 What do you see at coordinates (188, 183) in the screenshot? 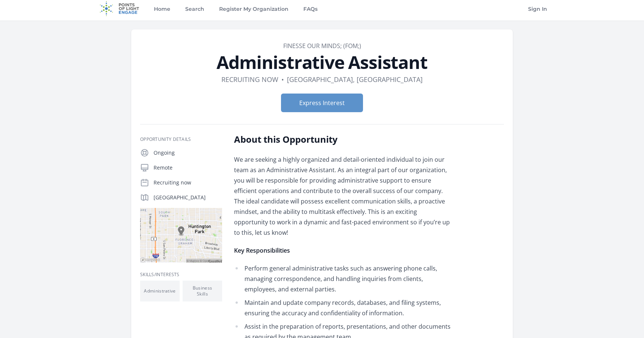
I see `p: Recruiting now` at bounding box center [188, 183].